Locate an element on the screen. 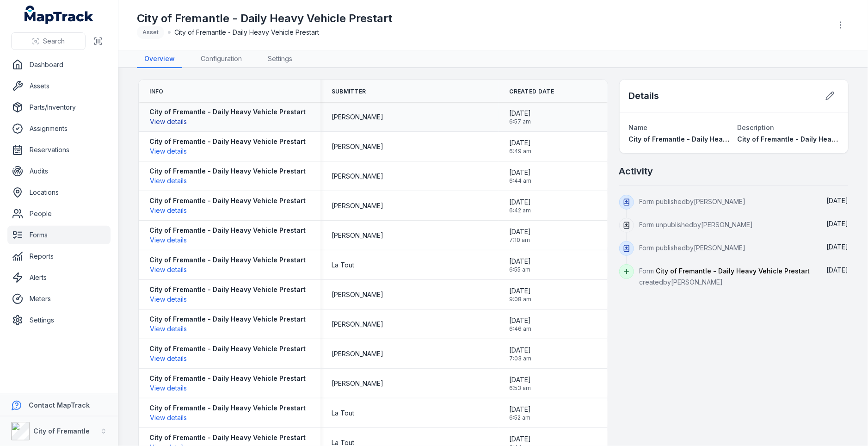  a: Meters is located at coordinates (59, 299).